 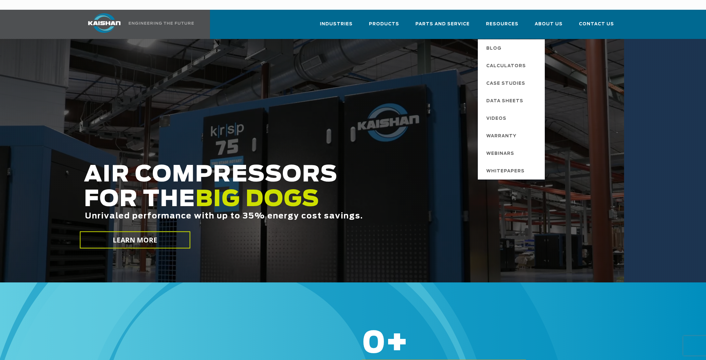 What do you see at coordinates (384, 24) in the screenshot?
I see `span: Products` at bounding box center [384, 24].